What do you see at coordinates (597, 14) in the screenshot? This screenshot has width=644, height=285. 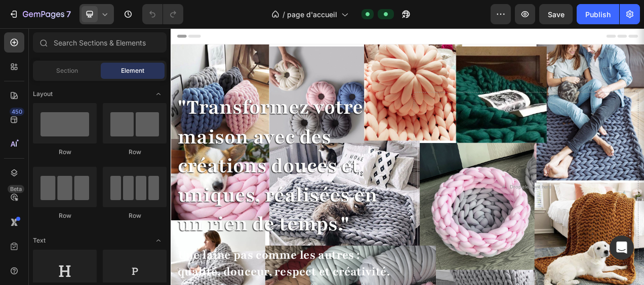 I see `button: Publish` at bounding box center [597, 14].